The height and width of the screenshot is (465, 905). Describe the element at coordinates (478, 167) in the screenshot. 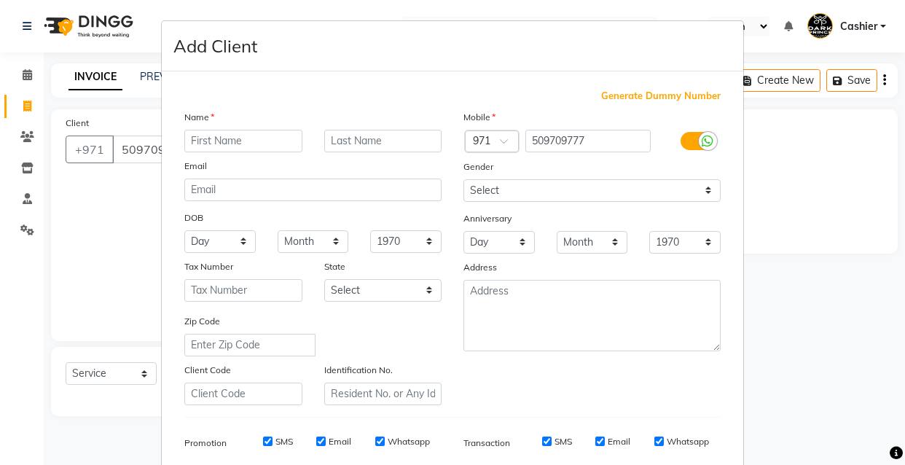

I see `label: Gender` at that location.